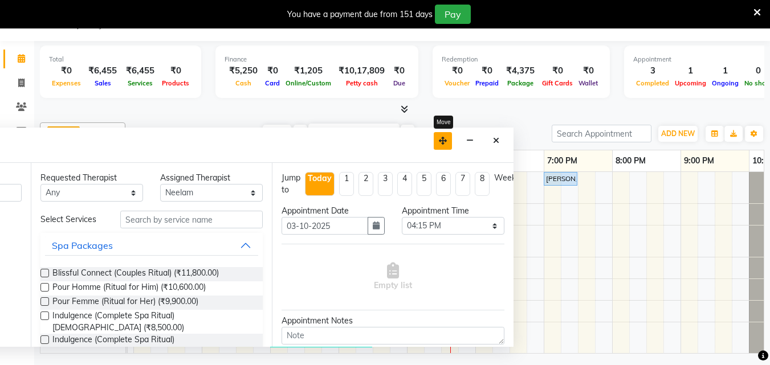 The height and width of the screenshot is (365, 770). I want to click on span: Package, so click(521, 83).